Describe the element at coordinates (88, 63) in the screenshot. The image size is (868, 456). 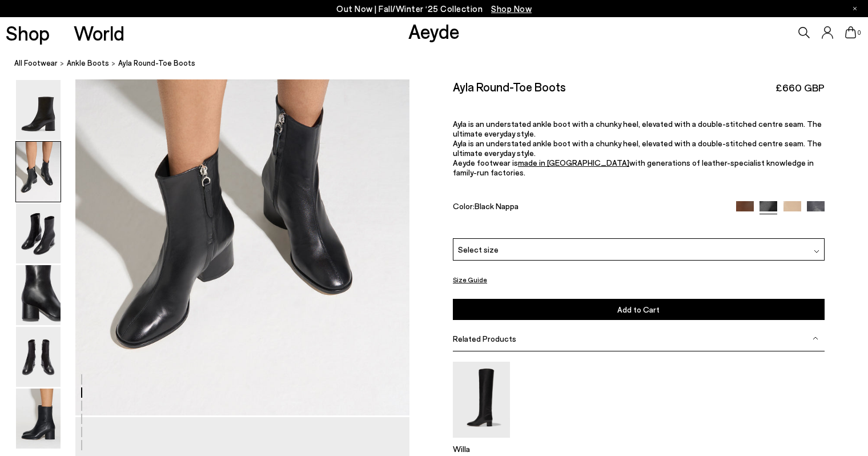
I see `span: ankle boots` at that location.